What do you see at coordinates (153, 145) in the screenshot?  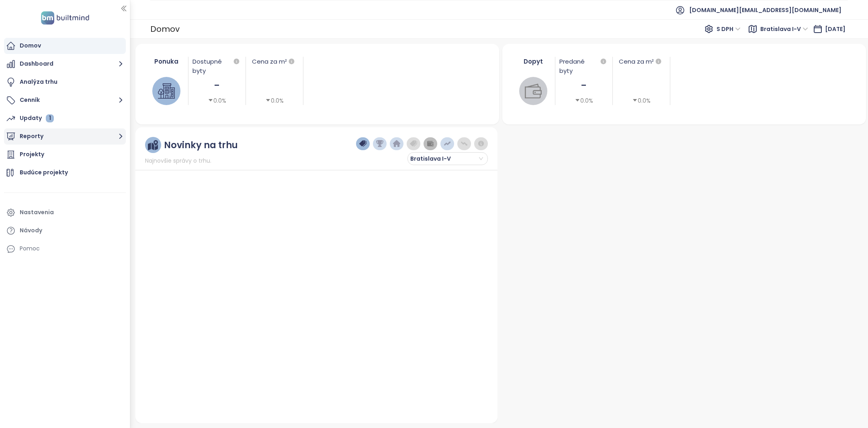 I see `img: ruler` at bounding box center [153, 145].